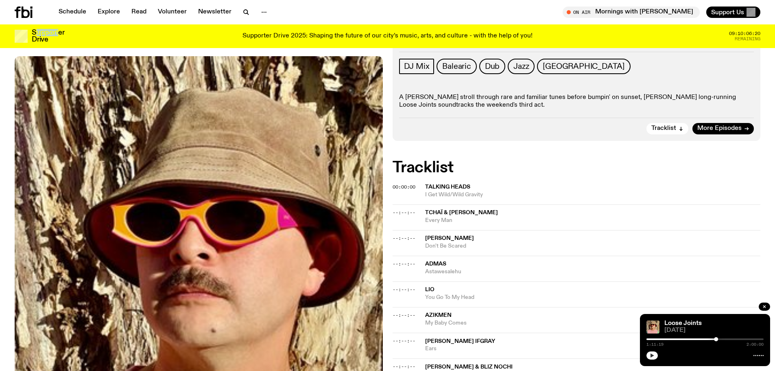 The height and width of the screenshot is (371, 775). I want to click on span: Ears, so click(593, 348).